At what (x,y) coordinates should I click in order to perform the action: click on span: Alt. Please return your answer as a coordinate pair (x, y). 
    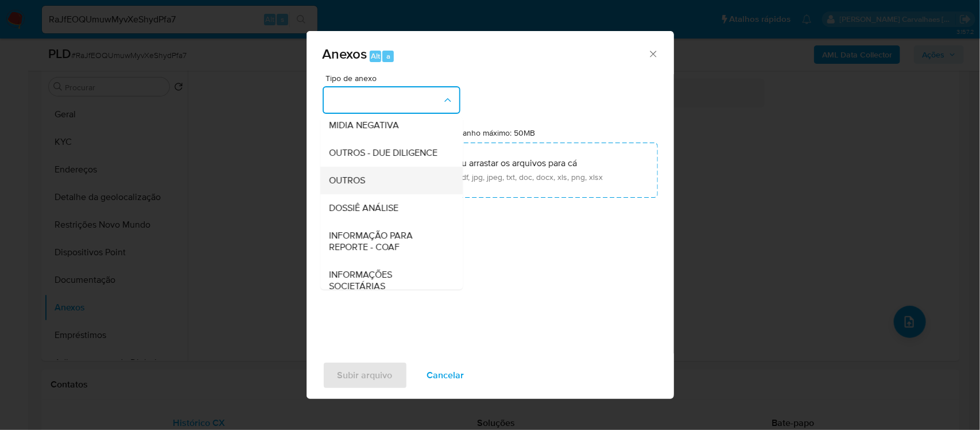
    Looking at the image, I should click on (376, 56).